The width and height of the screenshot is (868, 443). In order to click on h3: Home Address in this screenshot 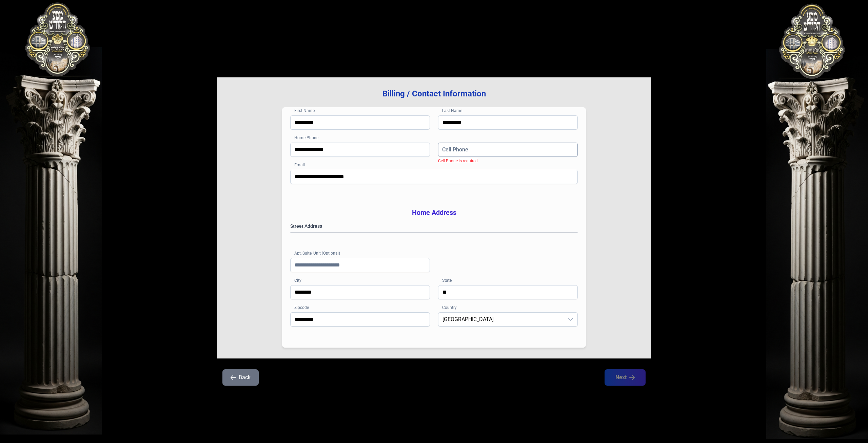, I will do `click(434, 213)`.